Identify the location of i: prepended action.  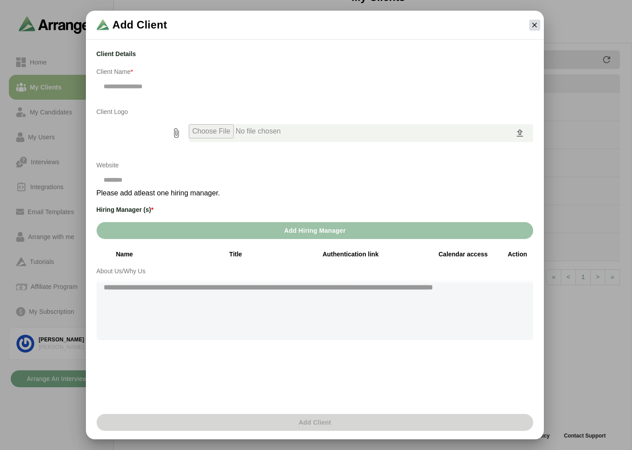
(176, 133).